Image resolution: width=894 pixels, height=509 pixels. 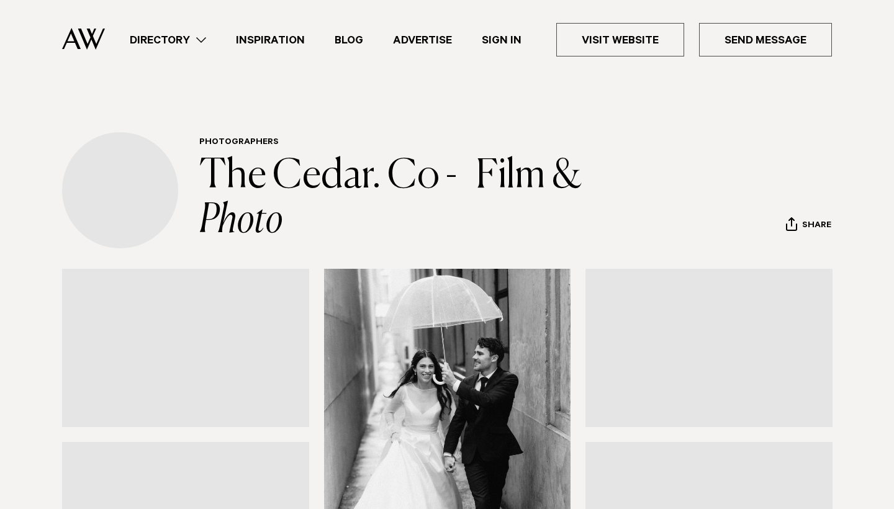 I want to click on img: Auckland Weddings Logo, so click(x=83, y=38).